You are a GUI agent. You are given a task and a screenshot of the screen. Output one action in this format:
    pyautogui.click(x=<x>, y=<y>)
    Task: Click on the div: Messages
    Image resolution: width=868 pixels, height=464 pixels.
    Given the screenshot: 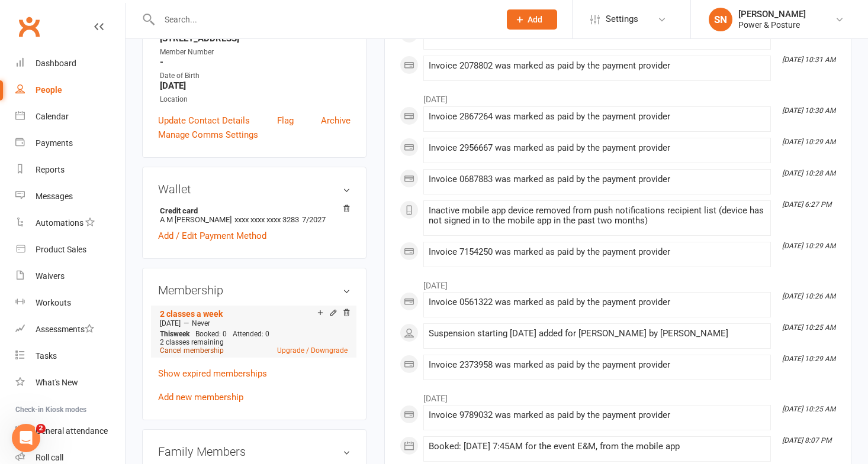 What is the action you would take?
    pyautogui.click(x=54, y=197)
    